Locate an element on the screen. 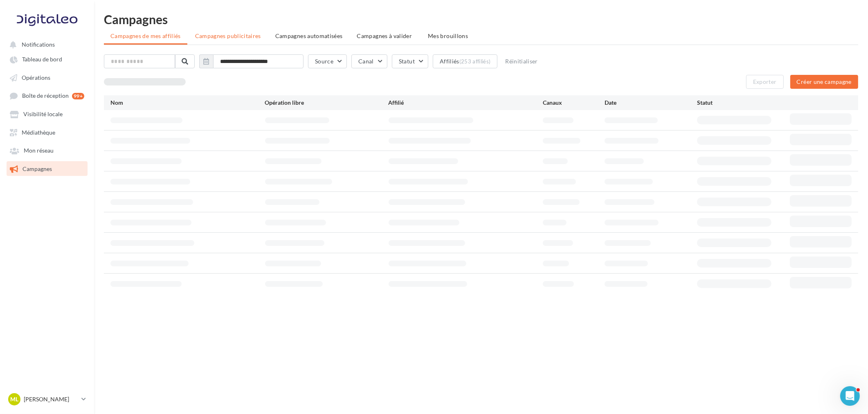 This screenshot has height=414, width=868. span: Notifications is located at coordinates (38, 45).